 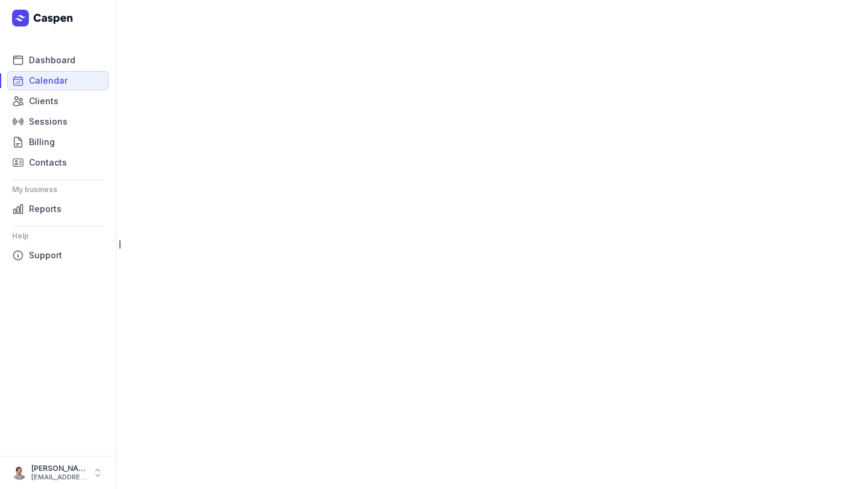 What do you see at coordinates (58, 190) in the screenshot?
I see `div: My business` at bounding box center [58, 190].